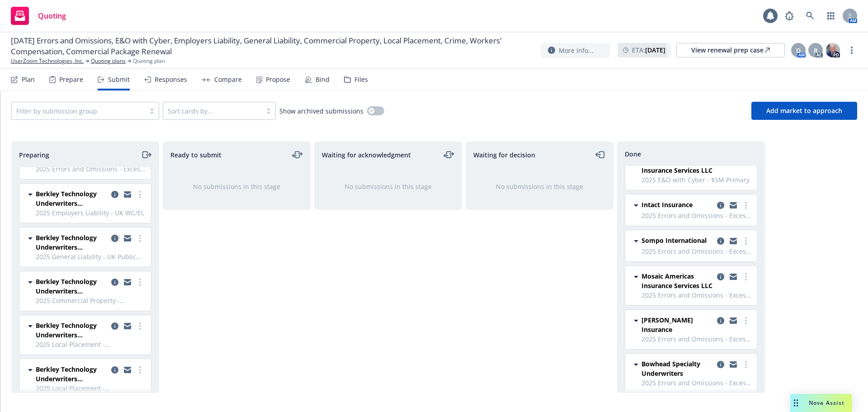  Describe the element at coordinates (119, 79) in the screenshot. I see `div: Submit` at that location.